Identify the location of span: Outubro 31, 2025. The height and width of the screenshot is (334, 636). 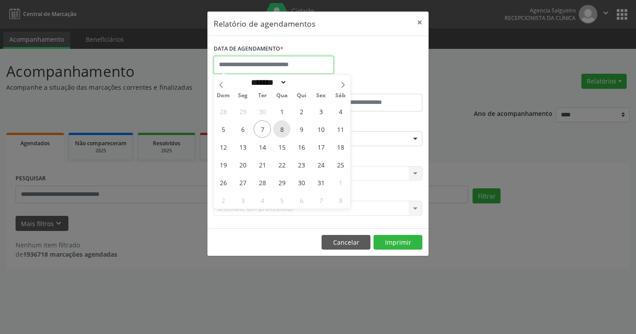
(320, 182).